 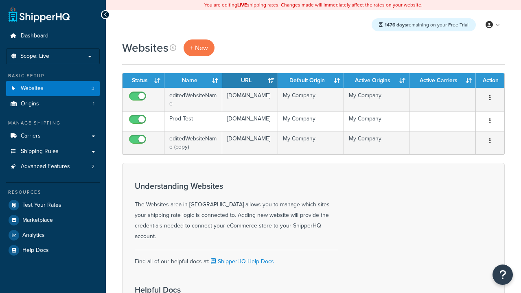 I want to click on span: Advanced Features, so click(x=45, y=166).